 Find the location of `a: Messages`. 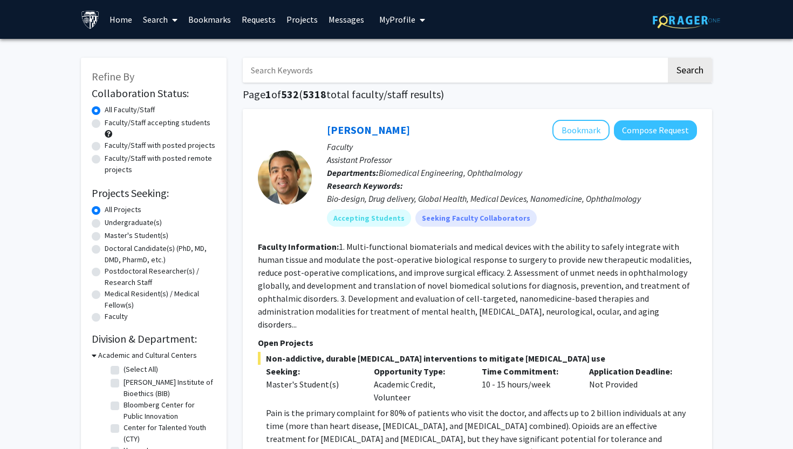

a: Messages is located at coordinates (346, 19).